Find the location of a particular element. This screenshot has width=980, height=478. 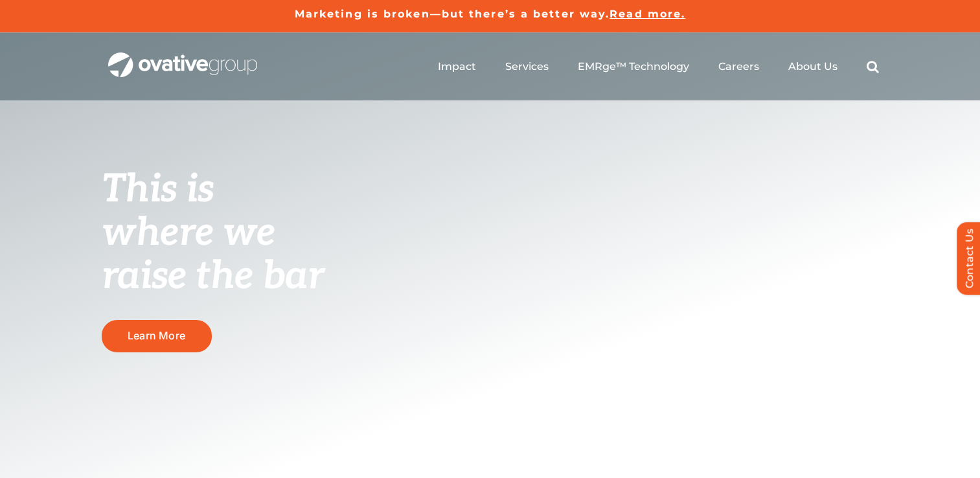

a: Services is located at coordinates (527, 66).